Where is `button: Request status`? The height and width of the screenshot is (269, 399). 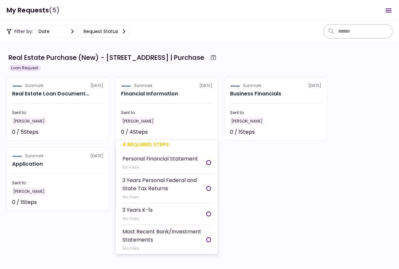
button: Request status is located at coordinates (105, 31).